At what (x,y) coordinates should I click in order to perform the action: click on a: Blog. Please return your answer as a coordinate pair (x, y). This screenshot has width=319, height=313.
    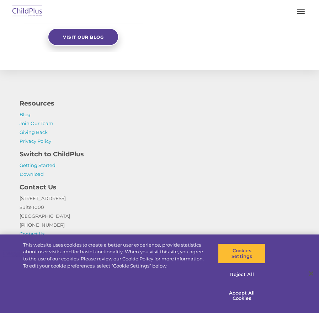
    Looking at the image, I should click on (25, 114).